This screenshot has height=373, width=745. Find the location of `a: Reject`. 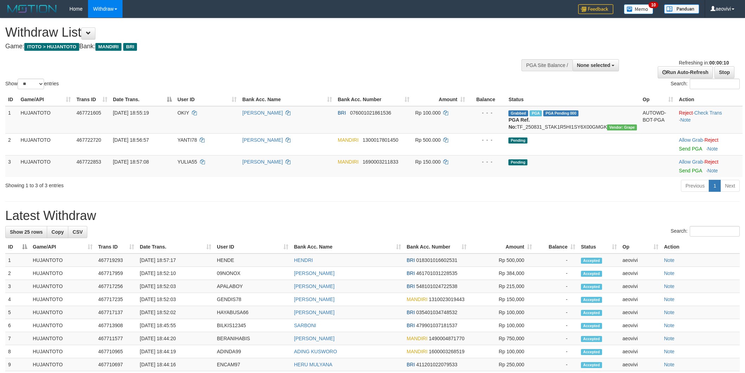

a: Reject is located at coordinates (686, 113).